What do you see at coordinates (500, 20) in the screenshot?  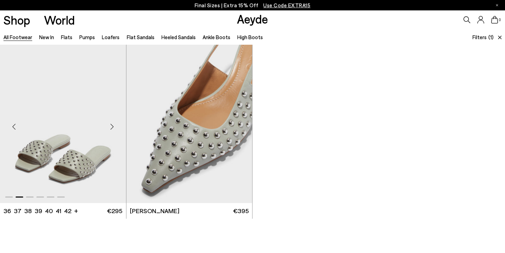 I see `span: 0` at bounding box center [500, 20].